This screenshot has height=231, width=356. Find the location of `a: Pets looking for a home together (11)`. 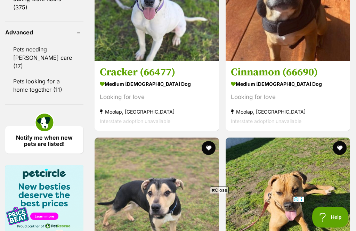

a: Pets looking for a home together (11) is located at coordinates (44, 85).